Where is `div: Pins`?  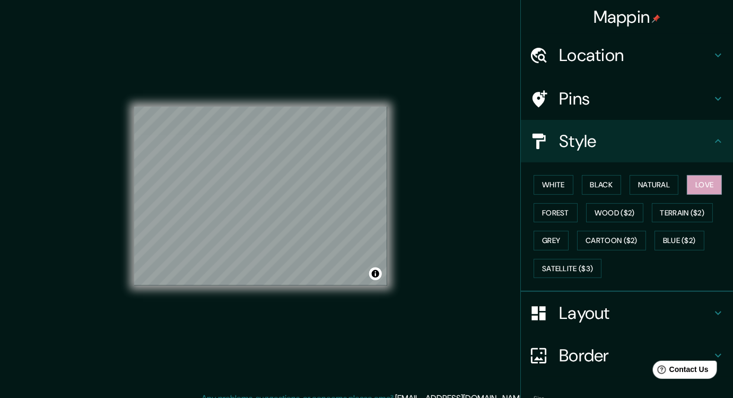 div: Pins is located at coordinates (627, 99).